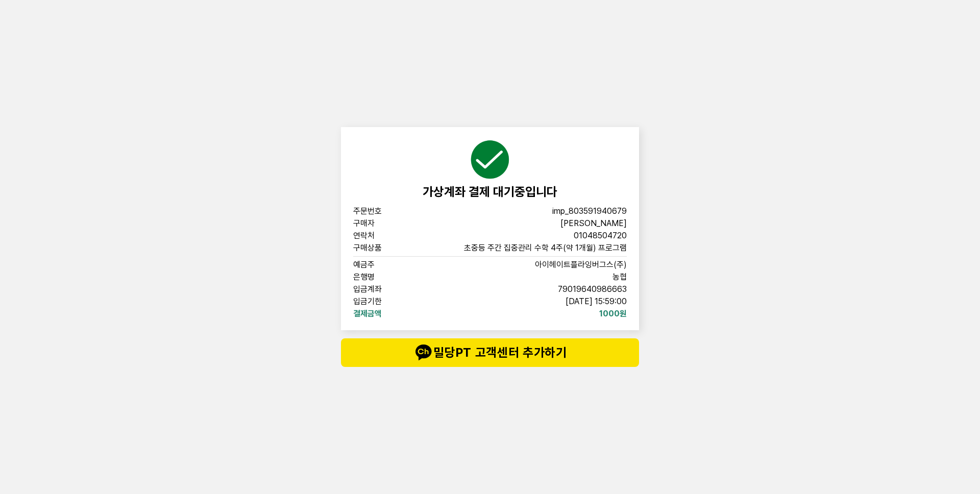 This screenshot has height=494, width=980. I want to click on span: 연락처, so click(386, 236).